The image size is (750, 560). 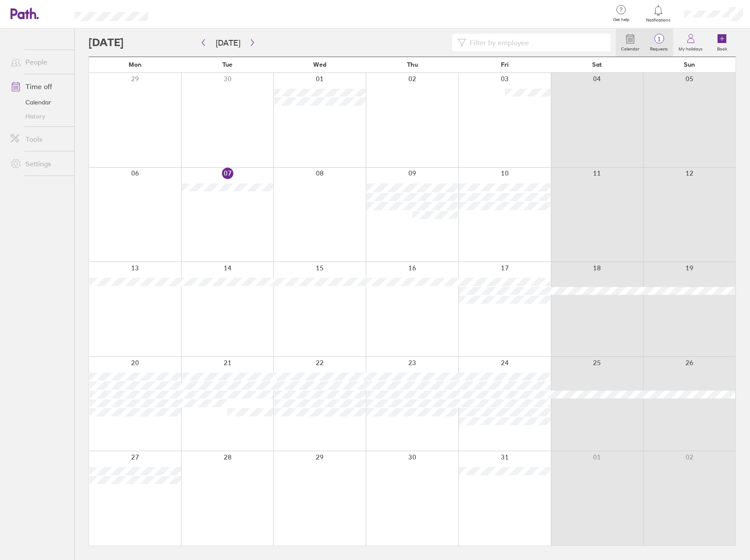 What do you see at coordinates (659, 39) in the screenshot?
I see `span: 1` at bounding box center [659, 39].